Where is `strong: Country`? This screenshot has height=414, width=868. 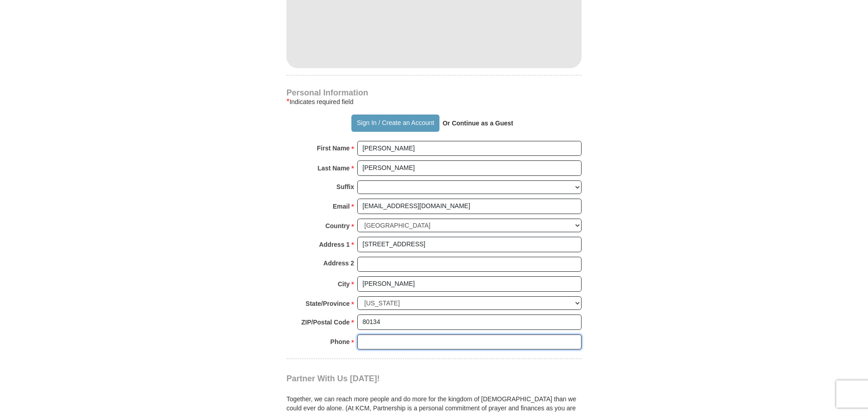 strong: Country is located at coordinates (338, 226).